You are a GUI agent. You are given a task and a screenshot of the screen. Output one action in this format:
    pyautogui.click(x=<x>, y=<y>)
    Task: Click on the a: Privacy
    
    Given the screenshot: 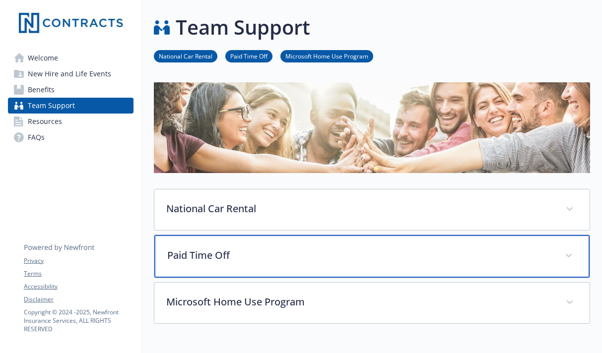 What is the action you would take?
    pyautogui.click(x=78, y=261)
    